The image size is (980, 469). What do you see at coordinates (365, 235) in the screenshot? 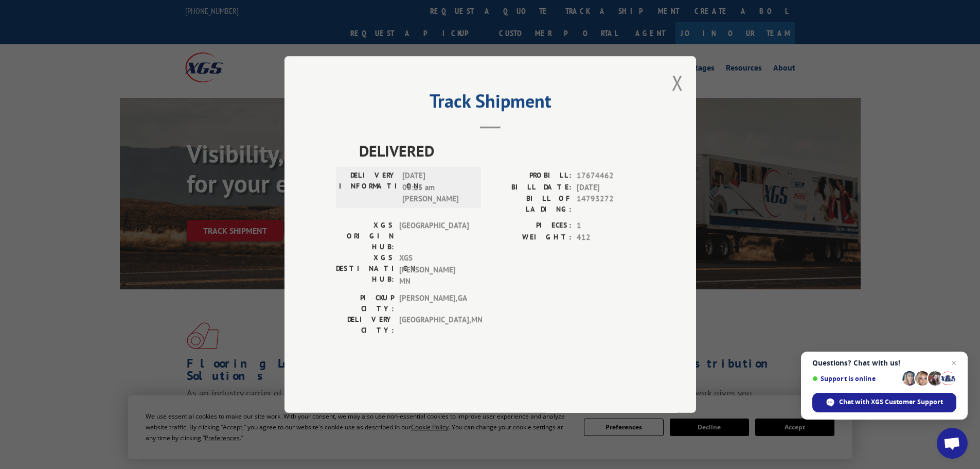
I see `label: XGS ORIGIN HUB:` at bounding box center [365, 235].